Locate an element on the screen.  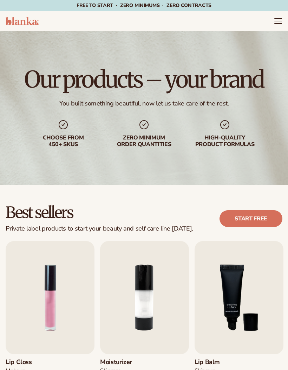
div: You built something beautiful, now let us take care of the rest. is located at coordinates (144, 103).